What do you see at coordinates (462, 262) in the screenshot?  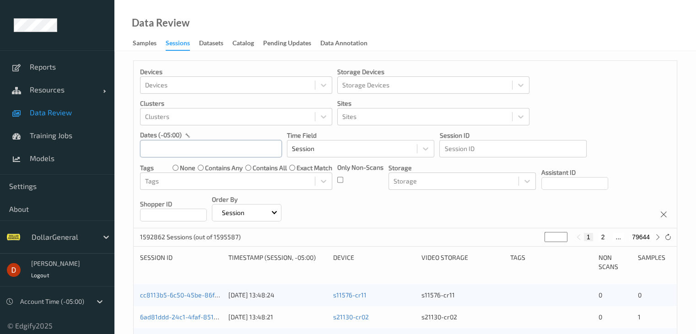 I see `div: Video Storage` at bounding box center [462, 262].